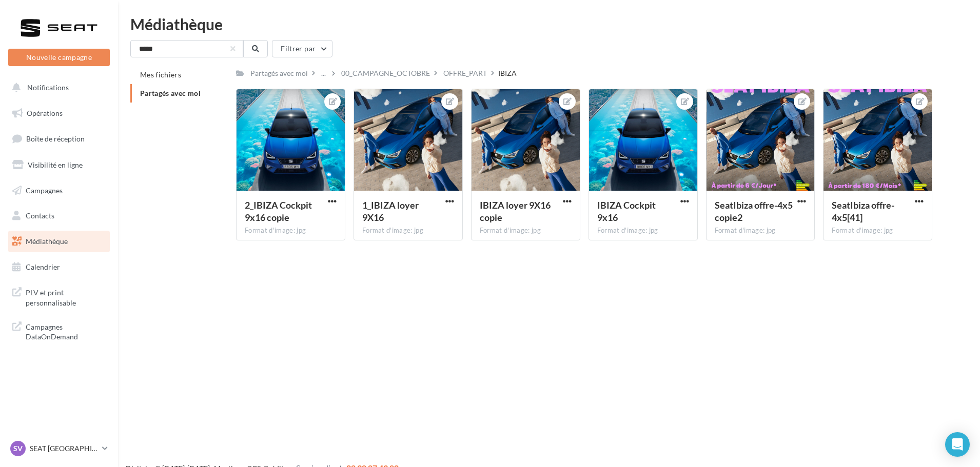  What do you see at coordinates (47, 241) in the screenshot?
I see `span: Médiathèque` at bounding box center [47, 241].